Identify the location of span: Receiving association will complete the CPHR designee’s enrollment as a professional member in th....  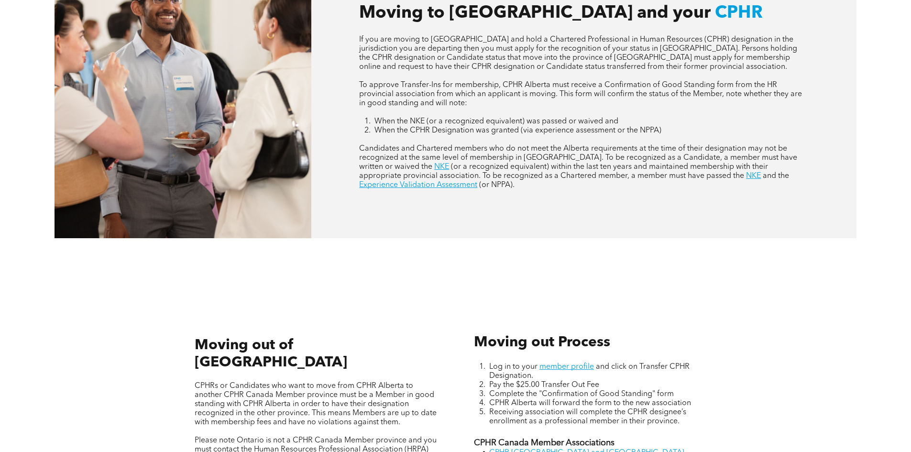
(587, 416).